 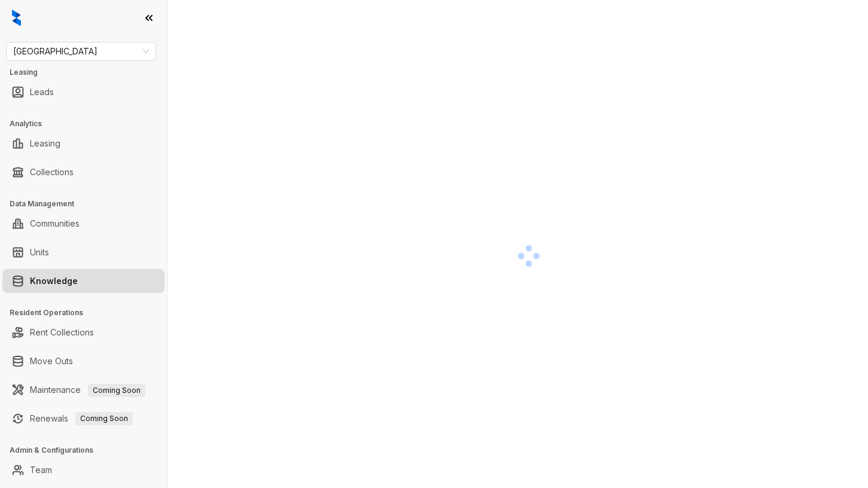 I want to click on a: Leasing, so click(x=45, y=144).